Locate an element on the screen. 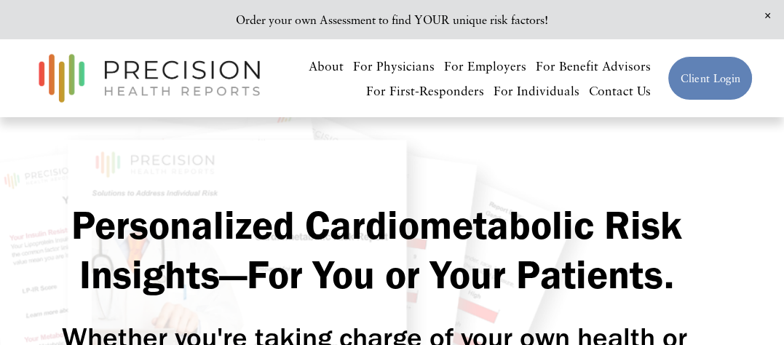 This screenshot has height=345, width=784. a: Contact Us is located at coordinates (619, 91).